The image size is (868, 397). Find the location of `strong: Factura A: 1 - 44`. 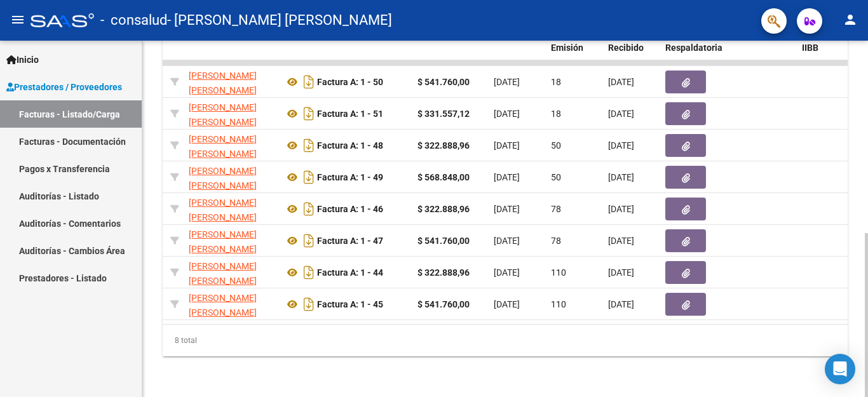

strong: Factura A: 1 - 44 is located at coordinates (350, 273).